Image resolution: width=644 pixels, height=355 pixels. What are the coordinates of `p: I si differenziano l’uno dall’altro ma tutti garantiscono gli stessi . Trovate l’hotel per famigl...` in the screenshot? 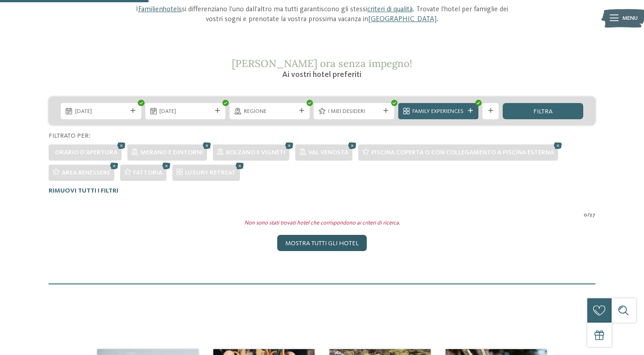 It's located at (322, 14).